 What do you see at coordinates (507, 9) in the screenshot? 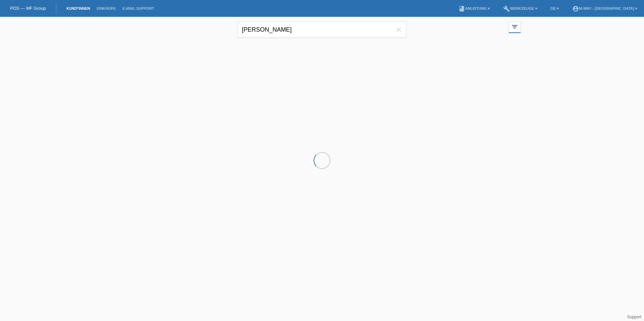
I see `i: build` at bounding box center [507, 9].